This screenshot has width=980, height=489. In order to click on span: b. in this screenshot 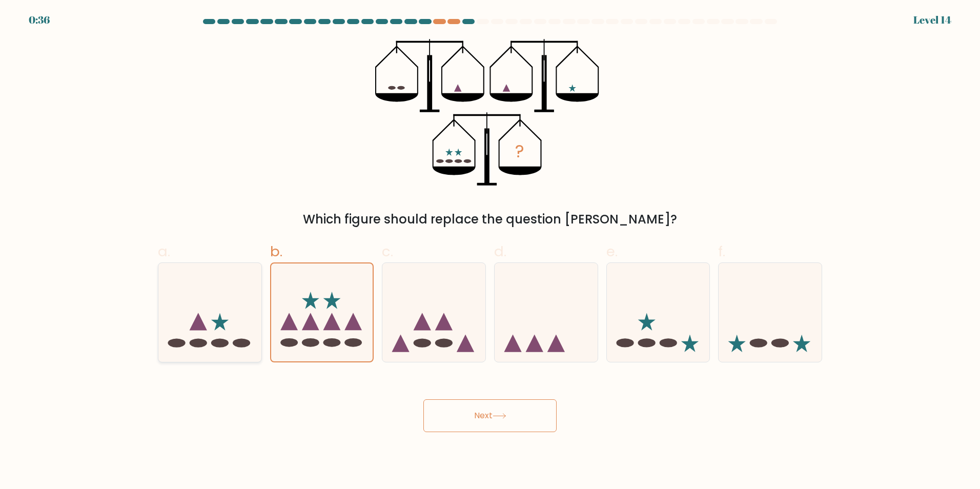, I will do `click(276, 251)`.